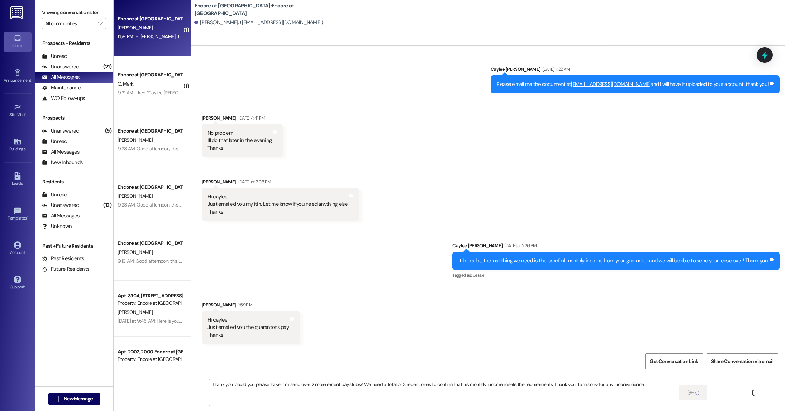 This screenshot has height=411, width=785. What do you see at coordinates (674, 361) in the screenshot?
I see `span: Get Conversation Link` at bounding box center [674, 361].